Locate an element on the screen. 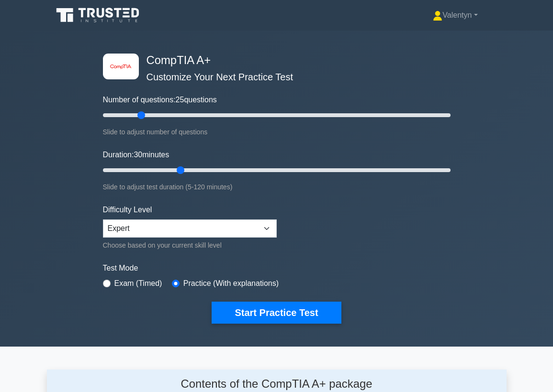 The image size is (553, 392). label: Exam (Timed) is located at coordinates (138, 284).